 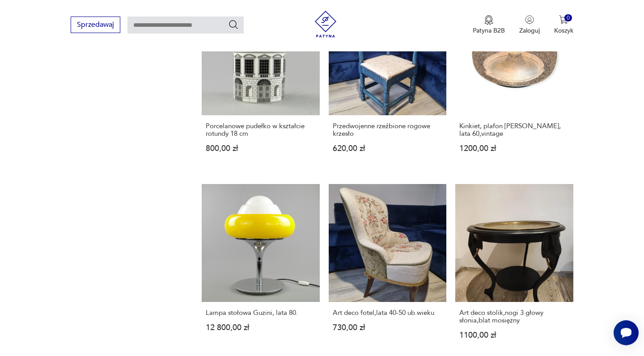 What do you see at coordinates (387, 130) in the screenshot?
I see `h3: Przedwojenne rzeźbione rogowe krzesło` at bounding box center [387, 130].